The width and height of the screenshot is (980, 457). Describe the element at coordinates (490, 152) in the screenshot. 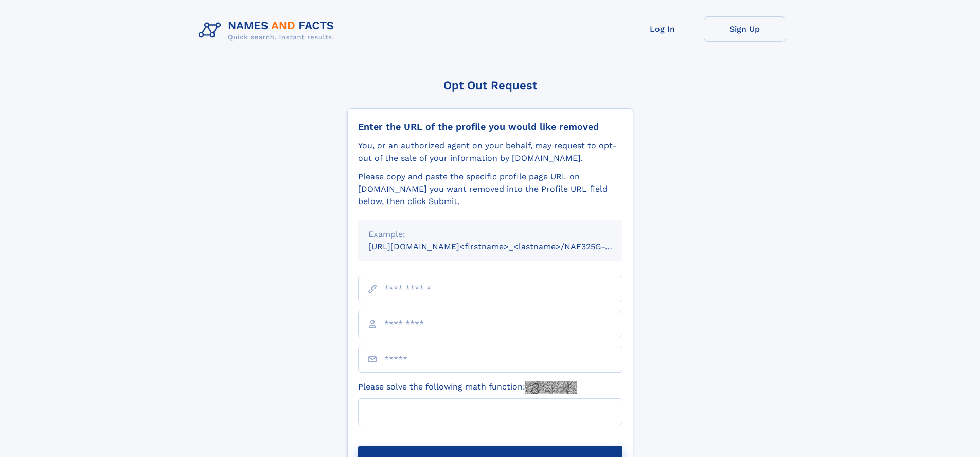

I see `div: You, or an authorized agent on your behalf, may request to opt-out of the sale of your informatio...` at that location.